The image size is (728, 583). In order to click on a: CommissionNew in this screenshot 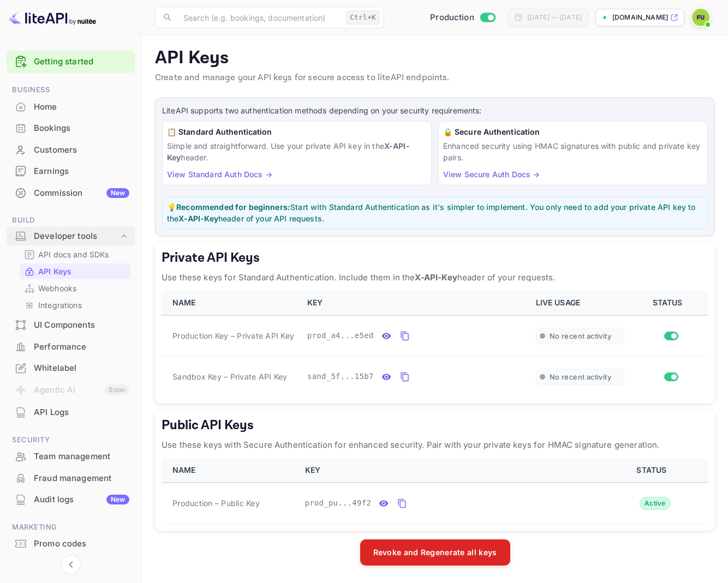, I will do `click(70, 193)`.